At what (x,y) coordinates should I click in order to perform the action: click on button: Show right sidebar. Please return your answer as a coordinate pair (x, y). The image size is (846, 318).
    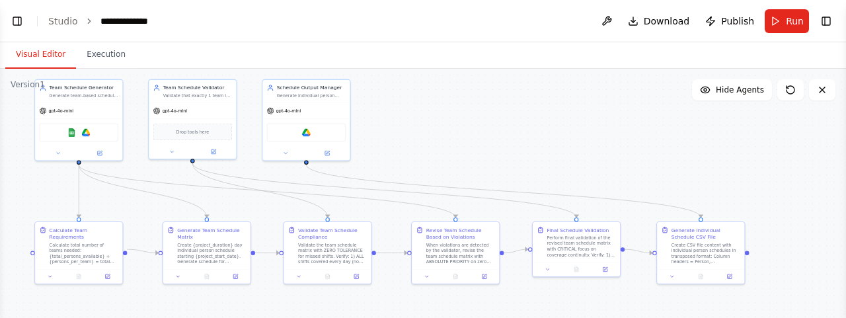
    Looking at the image, I should click on (826, 21).